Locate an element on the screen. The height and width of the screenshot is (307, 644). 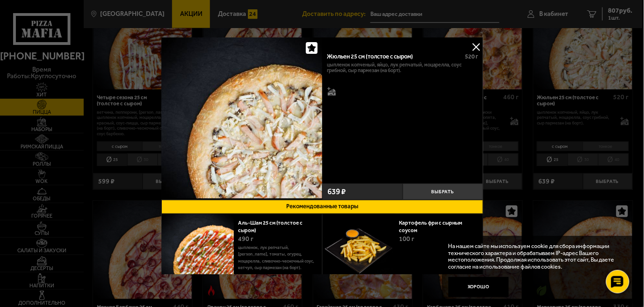
button: Рекомендованные товары is located at coordinates (322, 206).